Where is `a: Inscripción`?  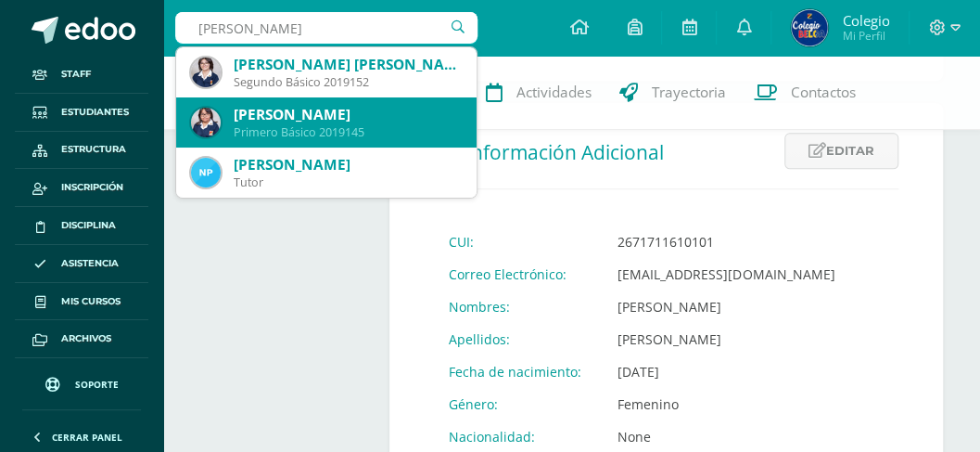
a: Inscripción is located at coordinates (82, 187).